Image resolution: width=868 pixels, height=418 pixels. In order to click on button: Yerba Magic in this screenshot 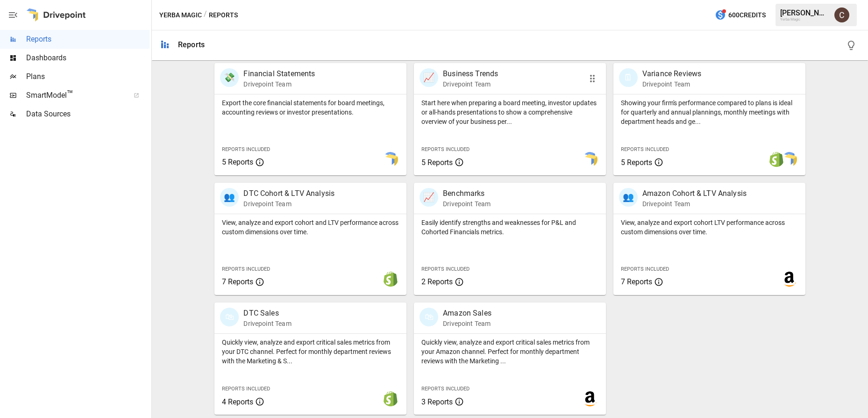, I will do `click(180, 15)`.